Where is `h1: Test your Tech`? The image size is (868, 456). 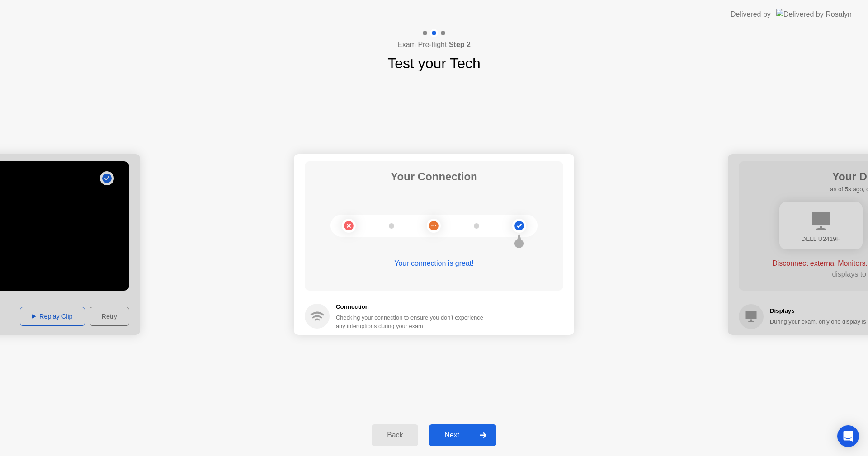
h1: Test your Tech is located at coordinates (434, 63).